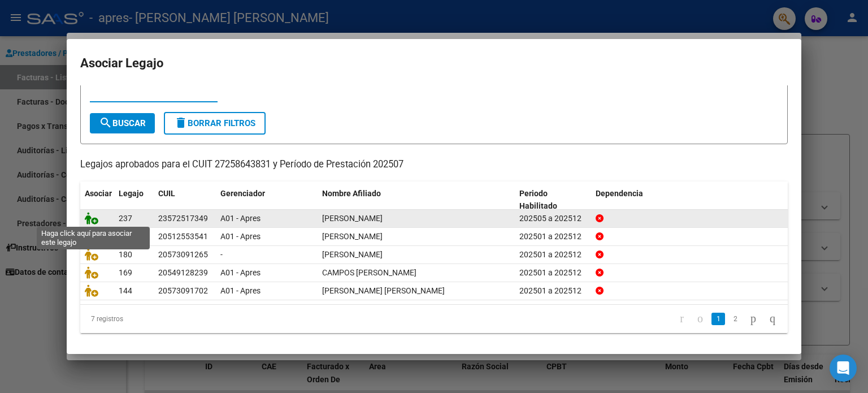 The image size is (868, 393). I want to click on mat-icon: search, so click(106, 123).